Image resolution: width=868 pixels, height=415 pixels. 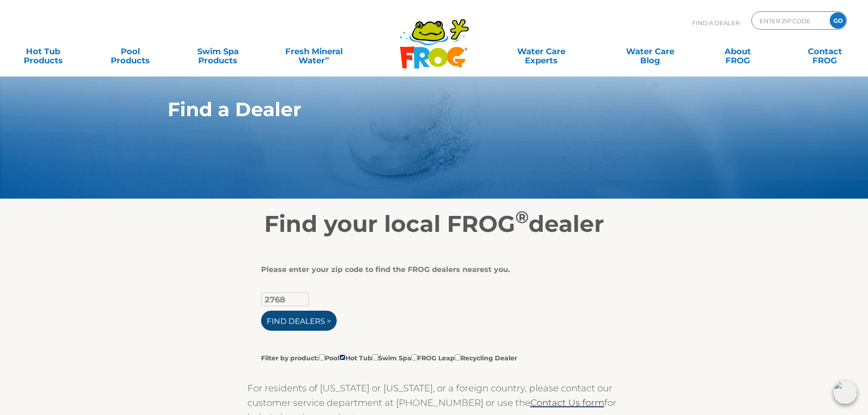 What do you see at coordinates (737, 52) in the screenshot?
I see `a: AboutFROG` at bounding box center [737, 52].